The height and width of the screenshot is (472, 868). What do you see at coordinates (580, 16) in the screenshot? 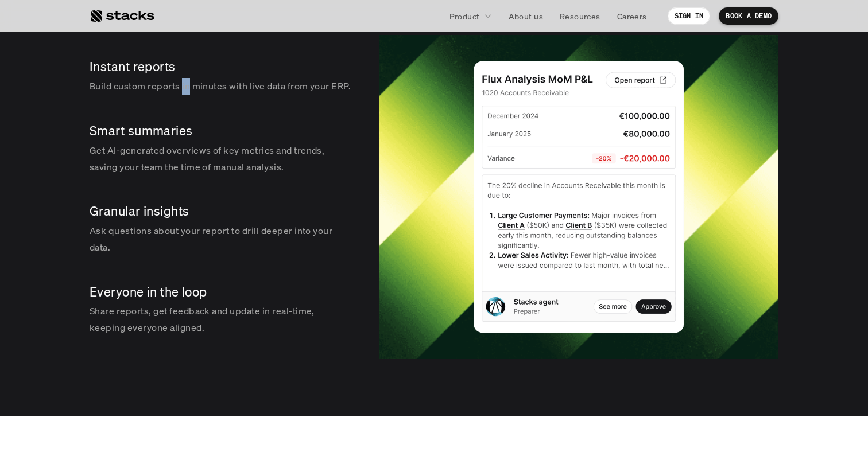
I see `p: Resources` at bounding box center [580, 16].